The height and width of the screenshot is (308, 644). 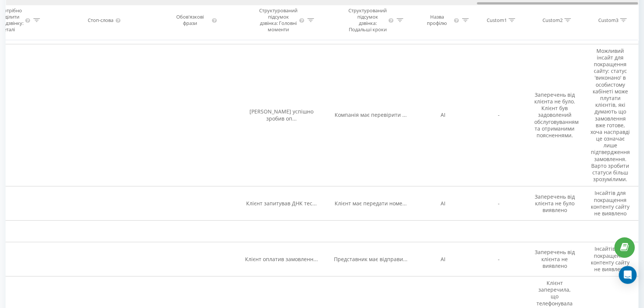 I want to click on div: Custom2, so click(x=553, y=20).